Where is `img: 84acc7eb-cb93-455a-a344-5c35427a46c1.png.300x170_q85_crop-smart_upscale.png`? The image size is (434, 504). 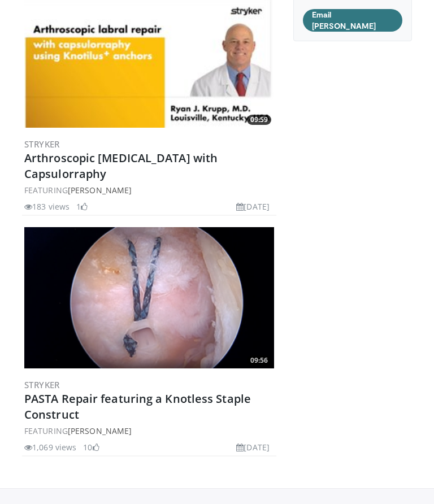 img: 84acc7eb-cb93-455a-a344-5c35427a46c1.png.300x170_q85_crop-smart_upscale.png is located at coordinates (149, 298).